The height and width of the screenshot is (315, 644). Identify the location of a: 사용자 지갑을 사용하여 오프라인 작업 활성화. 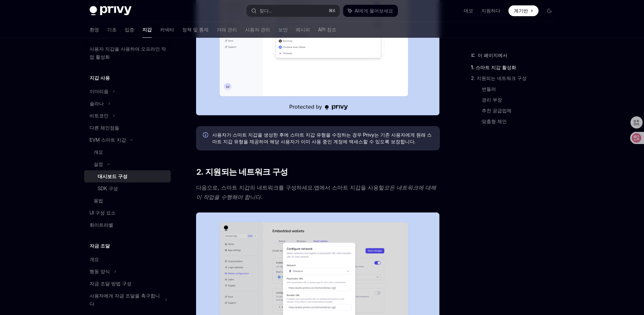
(127, 53).